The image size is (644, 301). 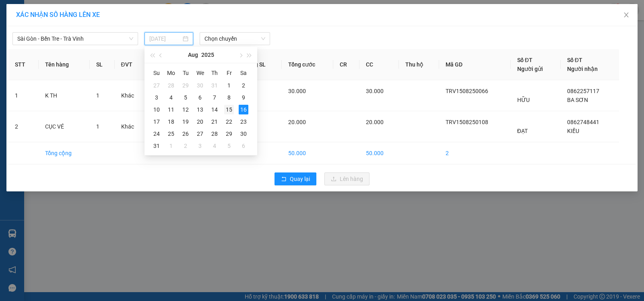 What do you see at coordinates (171, 134) in the screenshot?
I see `div: 25` at bounding box center [171, 134].